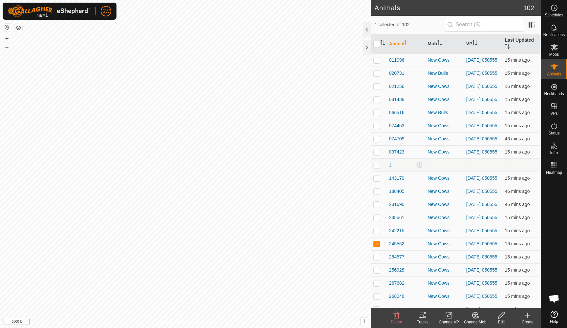 This screenshot has width=567, height=328. I want to click on span: 143179, so click(397, 178).